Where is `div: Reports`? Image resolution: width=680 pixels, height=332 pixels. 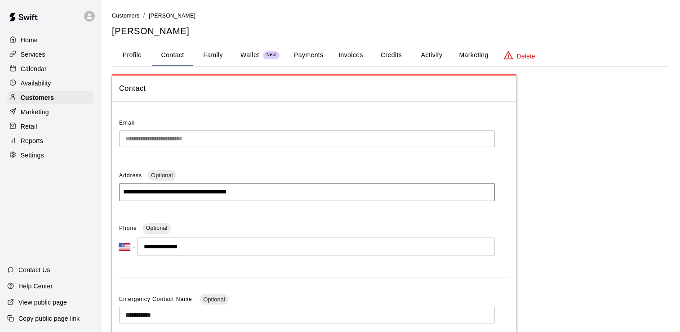 div: Reports is located at coordinates (50, 141).